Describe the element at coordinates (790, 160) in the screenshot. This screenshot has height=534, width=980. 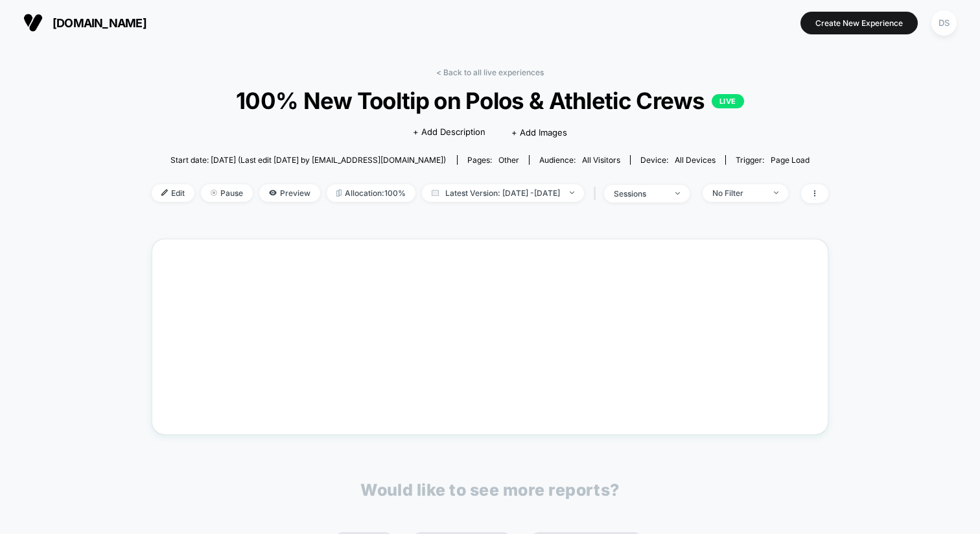
I see `span: Page Load` at that location.